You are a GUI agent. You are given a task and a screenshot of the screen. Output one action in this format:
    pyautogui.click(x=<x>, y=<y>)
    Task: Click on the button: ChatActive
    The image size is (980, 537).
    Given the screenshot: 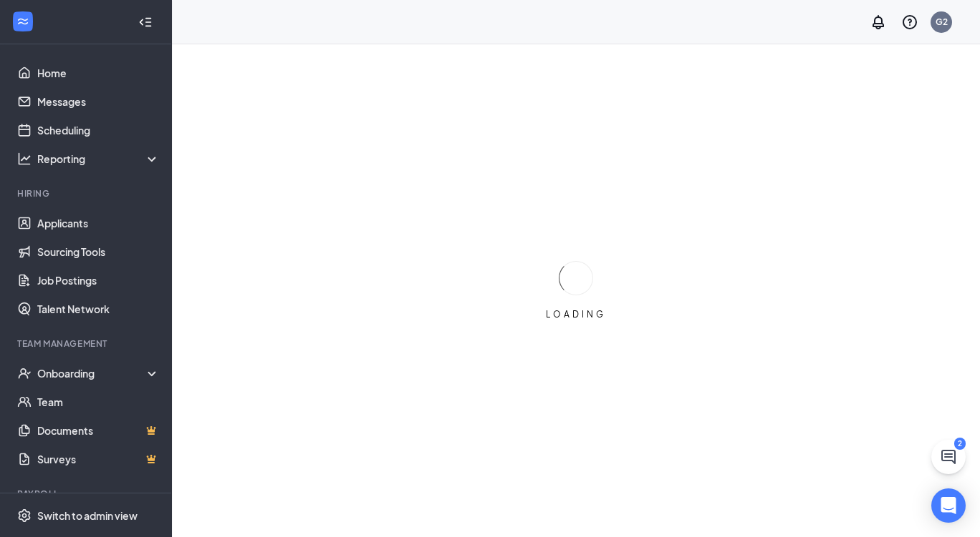 What is the action you would take?
    pyautogui.click(x=948, y=457)
    